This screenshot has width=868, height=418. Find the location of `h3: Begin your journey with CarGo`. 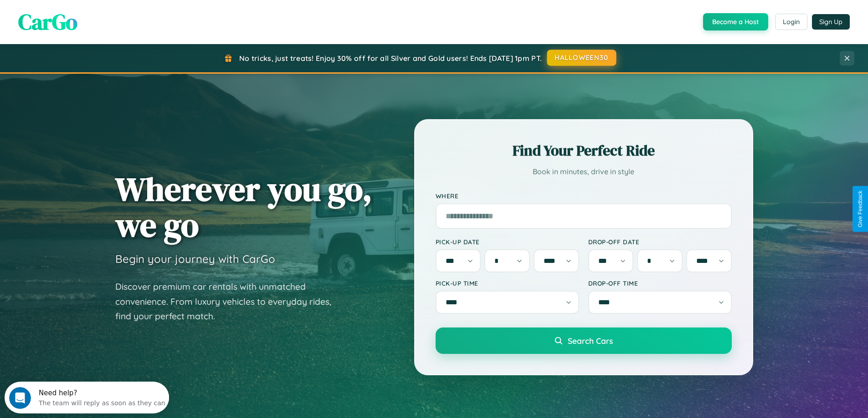

h3: Begin your journey with CarGo is located at coordinates (195, 259).